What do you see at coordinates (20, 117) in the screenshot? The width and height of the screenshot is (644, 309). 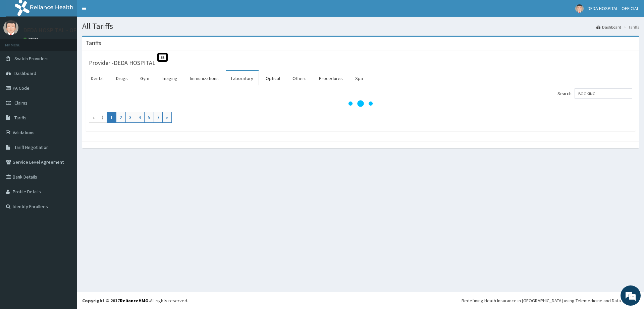 I see `span: Tariffs` at bounding box center [20, 117].